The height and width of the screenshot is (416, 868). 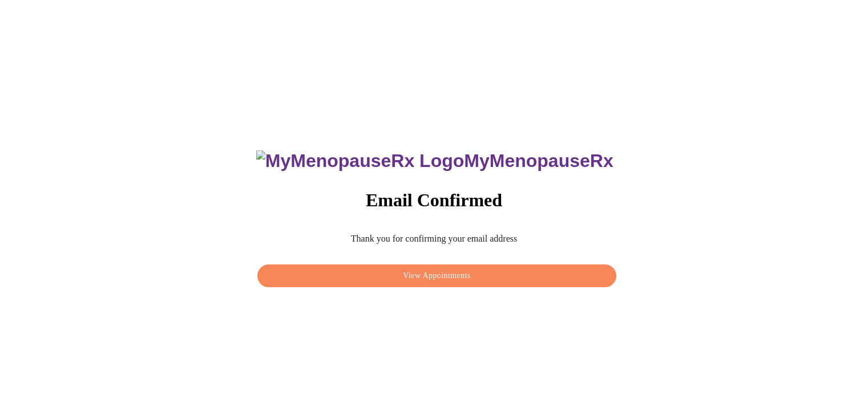 I want to click on h3: MyMenopauseRx, so click(x=435, y=161).